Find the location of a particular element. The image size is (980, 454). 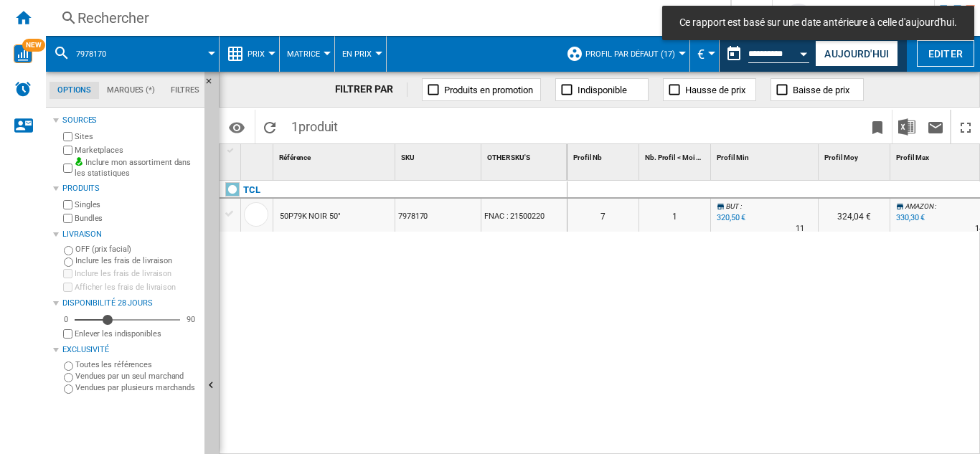

div: En Prix is located at coordinates (360, 54).